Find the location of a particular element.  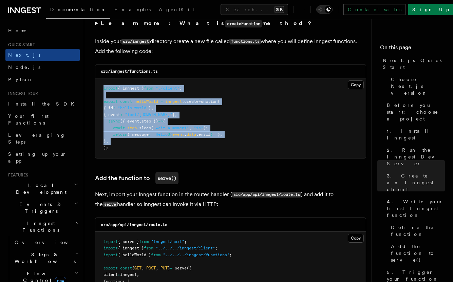

a: Leveraging Steps is located at coordinates (42, 138).